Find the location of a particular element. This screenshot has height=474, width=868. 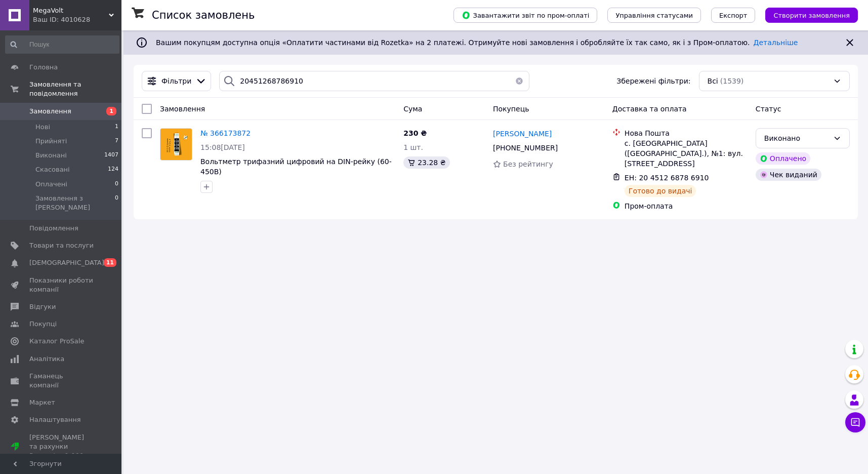

span: Всі is located at coordinates (713, 81).